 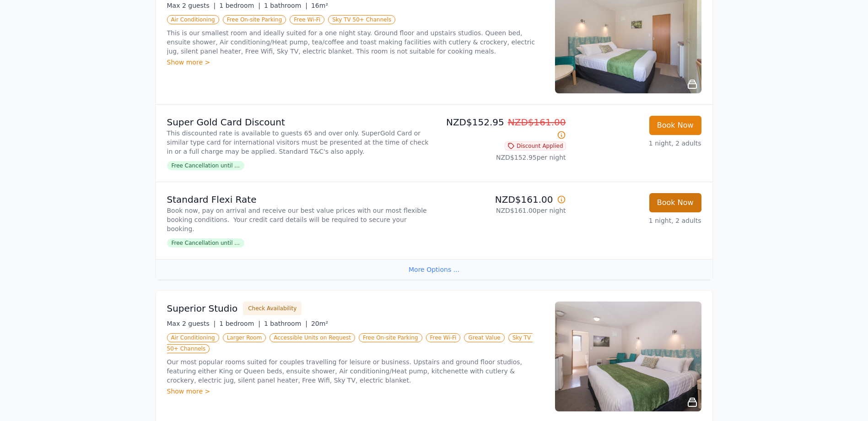 I want to click on span: 16m², so click(x=319, y=6).